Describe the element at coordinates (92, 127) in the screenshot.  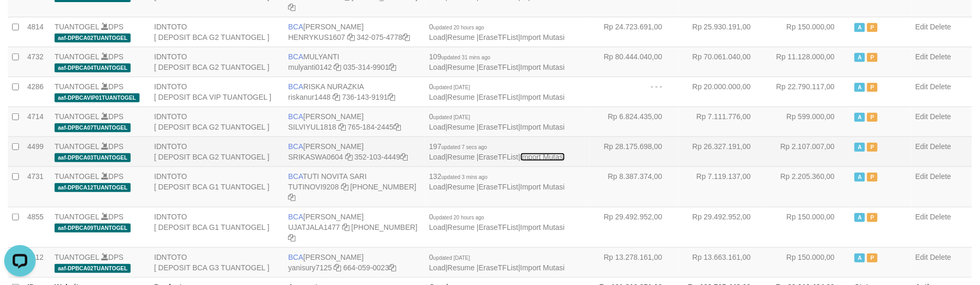
I see `span: aaf-DPBCA07TUANTOGEL` at that location.